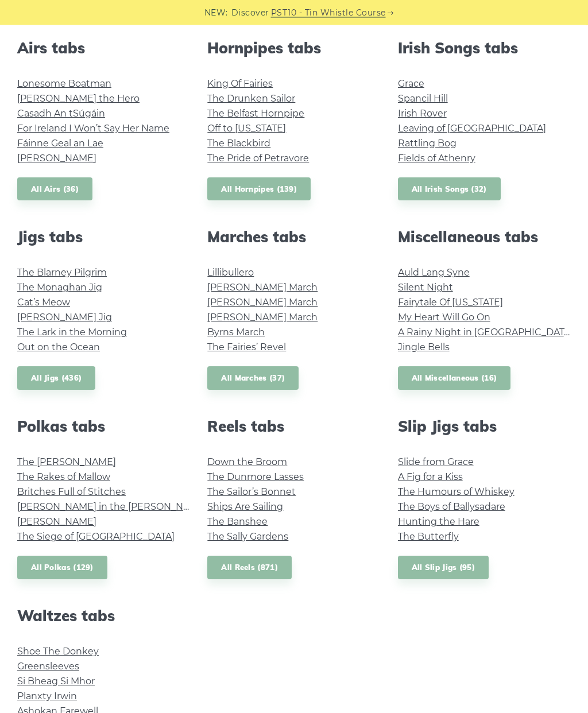 Image resolution: width=588 pixels, height=713 pixels. Describe the element at coordinates (247, 462) in the screenshot. I see `a: Down the Broom` at that location.